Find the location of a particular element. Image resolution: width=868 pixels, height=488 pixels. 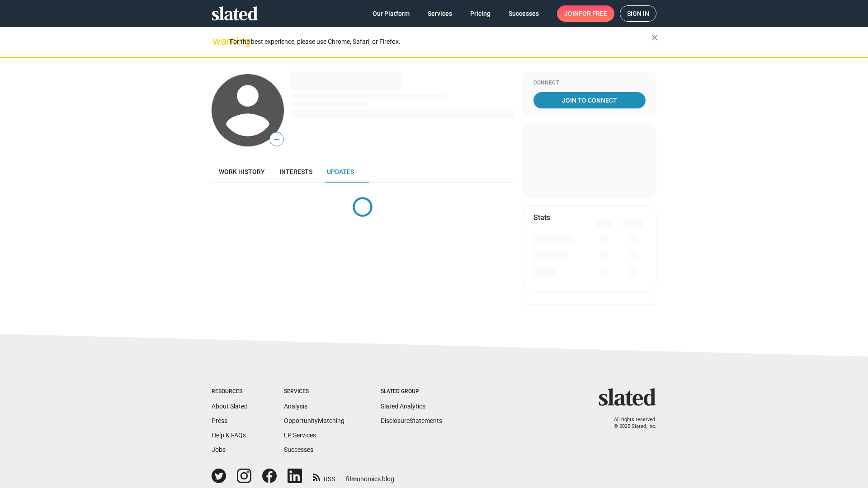

div: Resources is located at coordinates (230, 392).